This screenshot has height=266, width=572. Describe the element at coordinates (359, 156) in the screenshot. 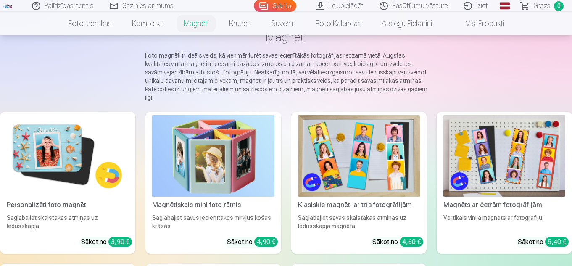

I see `img: Klasiskie magnēti ar trīs fotogrāfijām` at that location.